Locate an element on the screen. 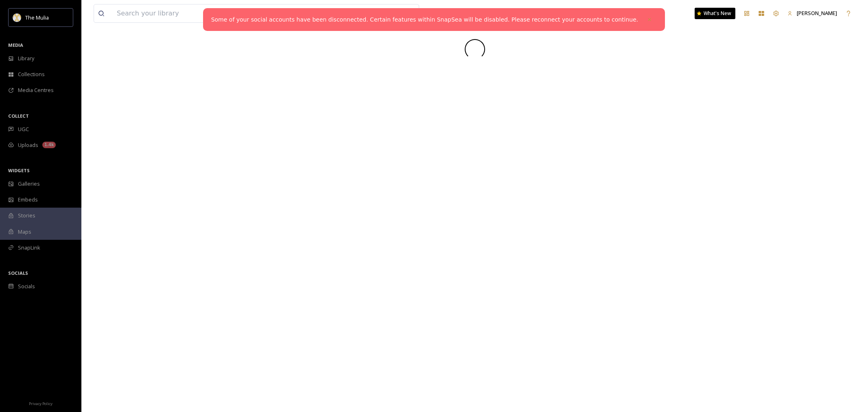 This screenshot has height=412, width=868. div: View all files is located at coordinates (391, 13).